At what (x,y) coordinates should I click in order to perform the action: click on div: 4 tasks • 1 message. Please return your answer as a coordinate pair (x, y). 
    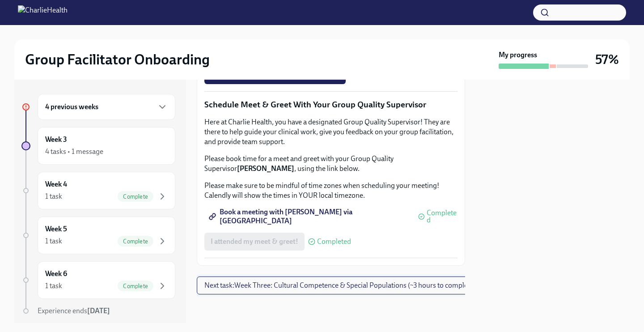
    Looking at the image, I should click on (74, 152).